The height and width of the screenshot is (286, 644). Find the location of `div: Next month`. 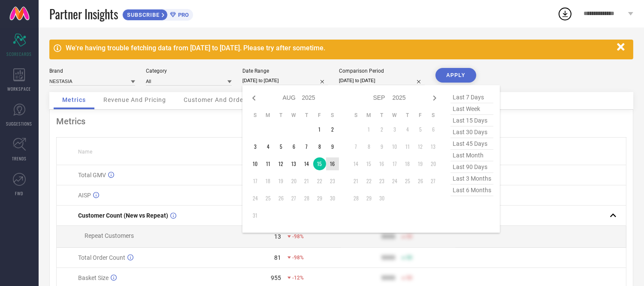

div: Next month is located at coordinates (435, 98).